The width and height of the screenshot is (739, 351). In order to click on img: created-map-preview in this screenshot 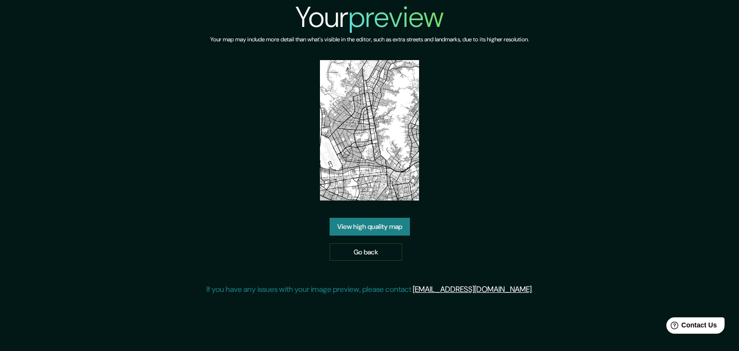, I will do `click(369, 130)`.